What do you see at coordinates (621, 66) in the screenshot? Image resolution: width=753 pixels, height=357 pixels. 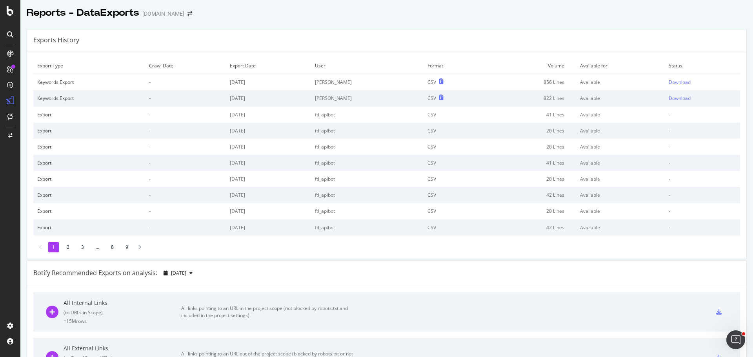 I see `td: Available for` at bounding box center [621, 66].